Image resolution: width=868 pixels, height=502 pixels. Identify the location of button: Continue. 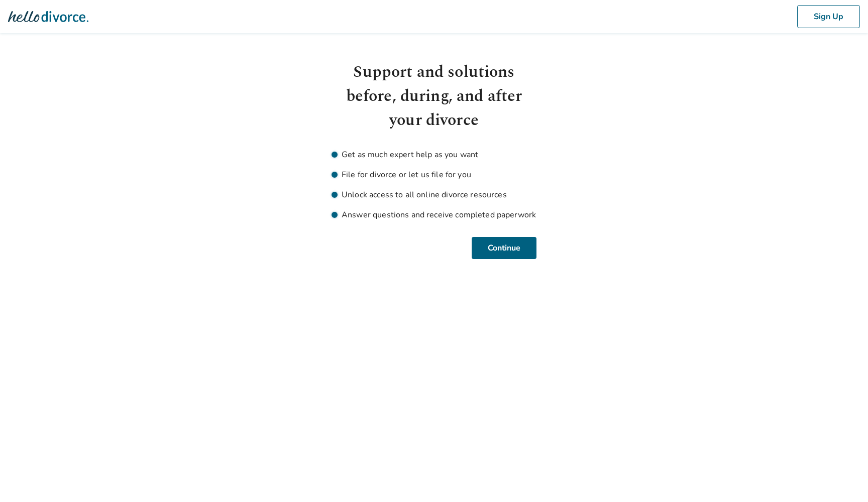
(504, 249).